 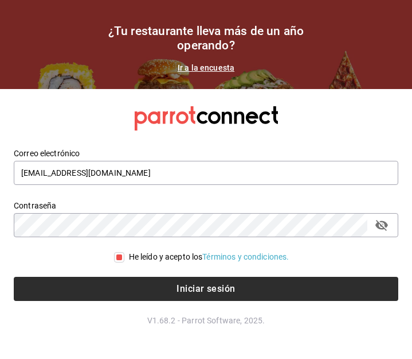 What do you see at coordinates (206, 38) in the screenshot?
I see `h1: ¿Tu restaurante lleva más de un año operando?` at bounding box center [206, 38].